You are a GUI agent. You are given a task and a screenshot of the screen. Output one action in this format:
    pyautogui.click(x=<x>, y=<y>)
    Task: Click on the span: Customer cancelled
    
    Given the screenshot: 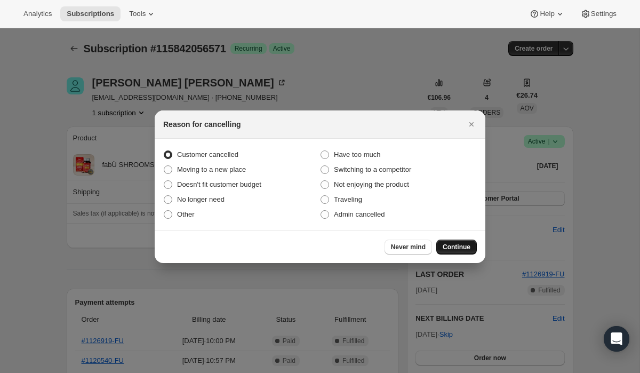 What is the action you would take?
    pyautogui.click(x=208, y=154)
    